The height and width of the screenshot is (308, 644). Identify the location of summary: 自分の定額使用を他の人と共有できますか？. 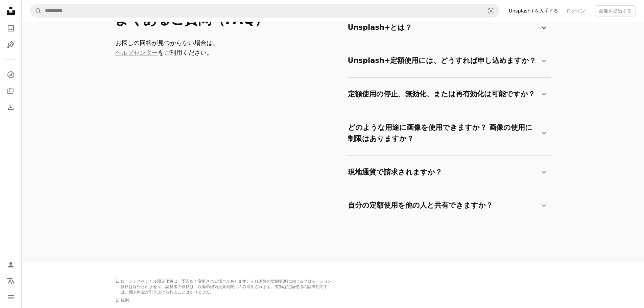
(448, 206).